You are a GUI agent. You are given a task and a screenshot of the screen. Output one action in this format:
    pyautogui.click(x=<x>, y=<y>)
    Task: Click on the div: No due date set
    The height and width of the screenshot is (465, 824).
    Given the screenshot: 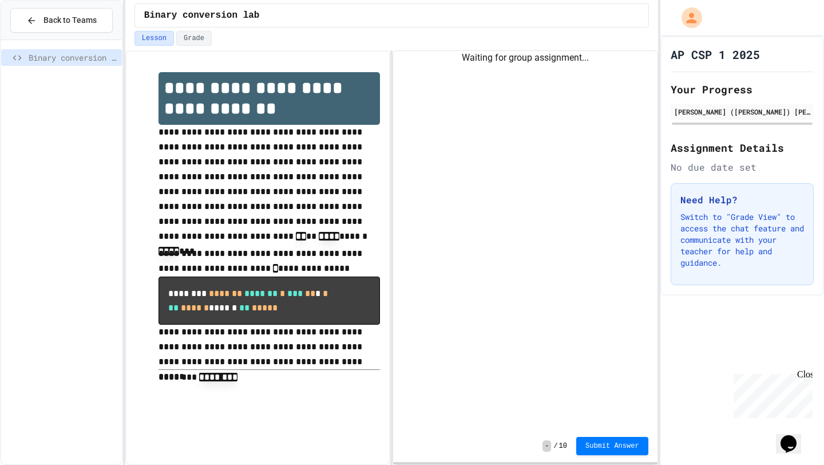 What is the action you would take?
    pyautogui.click(x=743, y=167)
    